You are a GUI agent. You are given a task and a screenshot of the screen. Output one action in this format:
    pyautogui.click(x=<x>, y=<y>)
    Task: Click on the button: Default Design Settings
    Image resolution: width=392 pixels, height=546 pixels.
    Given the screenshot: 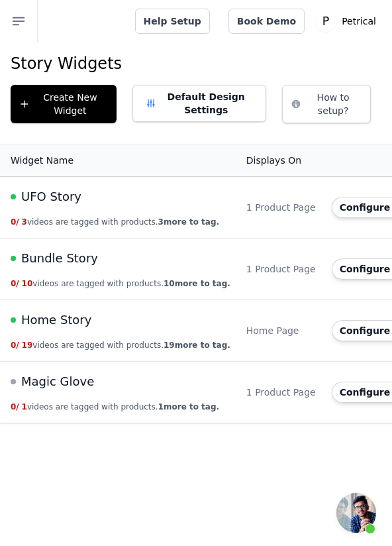 What is the action you would take?
    pyautogui.click(x=200, y=103)
    